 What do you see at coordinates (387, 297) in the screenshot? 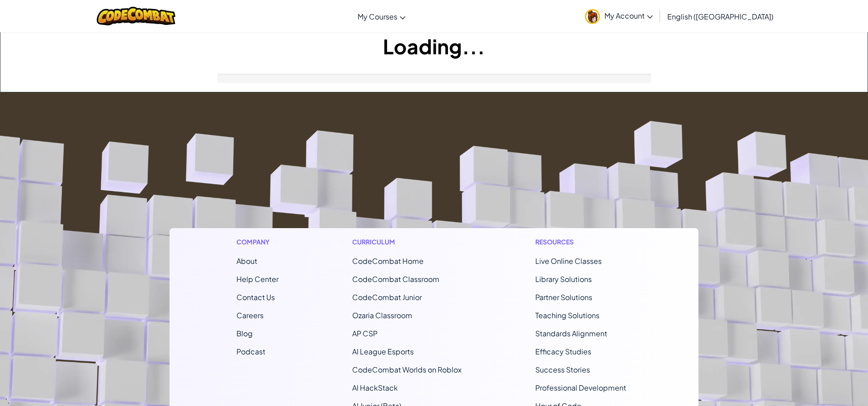
I see `a: CodeCombat Junior` at bounding box center [387, 297].